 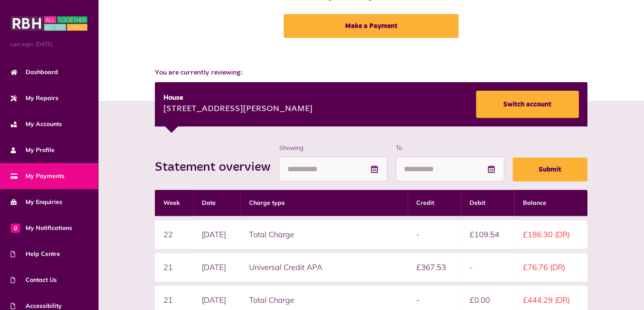 I want to click on label: Showing, so click(x=333, y=148).